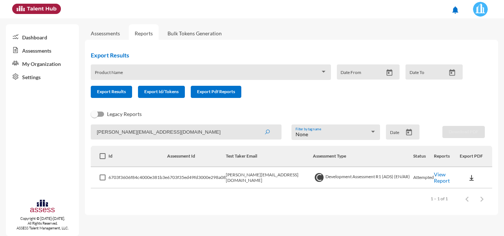  Describe the element at coordinates (467, 199) in the screenshot. I see `button: Previous page` at that location.